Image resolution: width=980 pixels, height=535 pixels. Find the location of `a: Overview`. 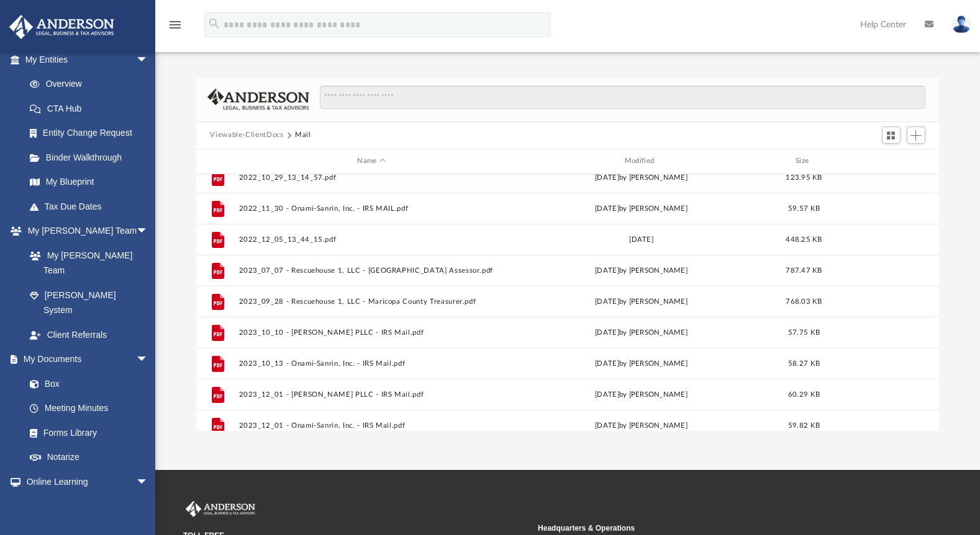

a: Overview is located at coordinates (92, 84).